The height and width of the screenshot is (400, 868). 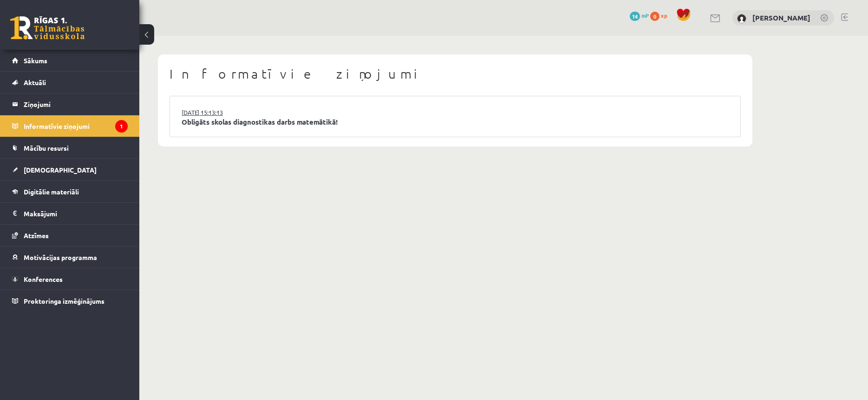 What do you see at coordinates (43, 279) in the screenshot?
I see `span: Konferences` at bounding box center [43, 279].